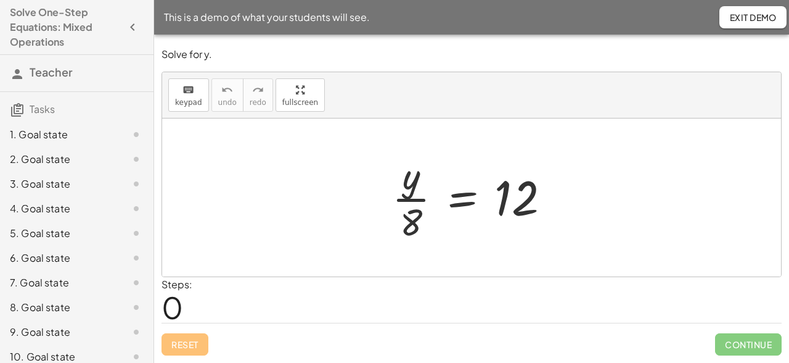 The height and width of the screenshot is (363, 789). What do you see at coordinates (300, 95) in the screenshot?
I see `button: fullscreen` at bounding box center [300, 95].